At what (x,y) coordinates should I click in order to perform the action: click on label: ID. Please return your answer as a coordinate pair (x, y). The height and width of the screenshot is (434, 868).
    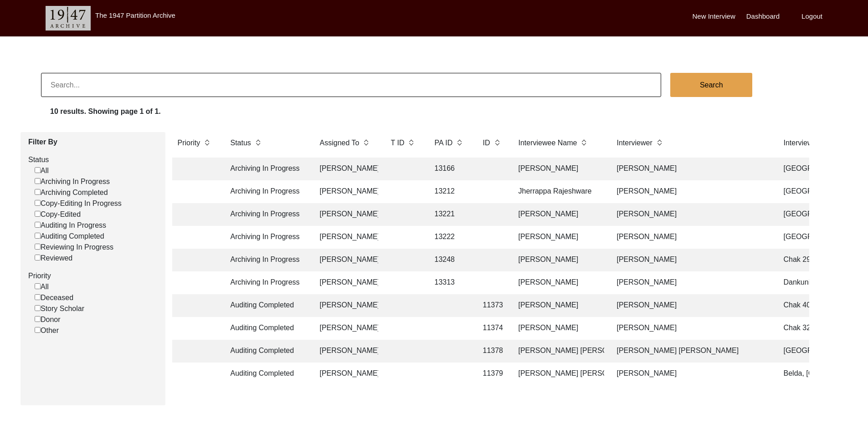
    Looking at the image, I should click on (487, 143).